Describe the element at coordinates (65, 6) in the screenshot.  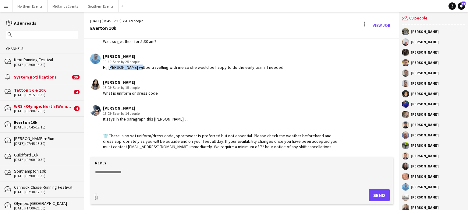
I see `button: Midlands Events` at that location.